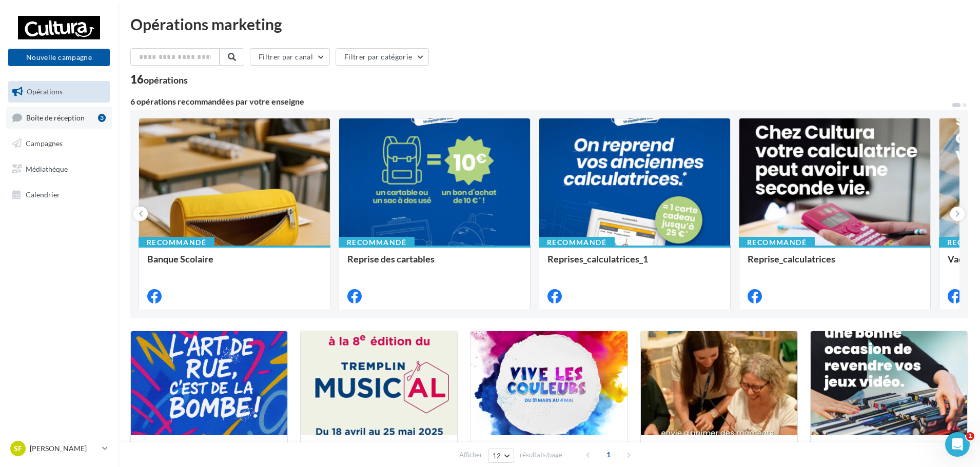 This screenshot has height=467, width=980. I want to click on span: Reprises_calculatrices_1, so click(598, 259).